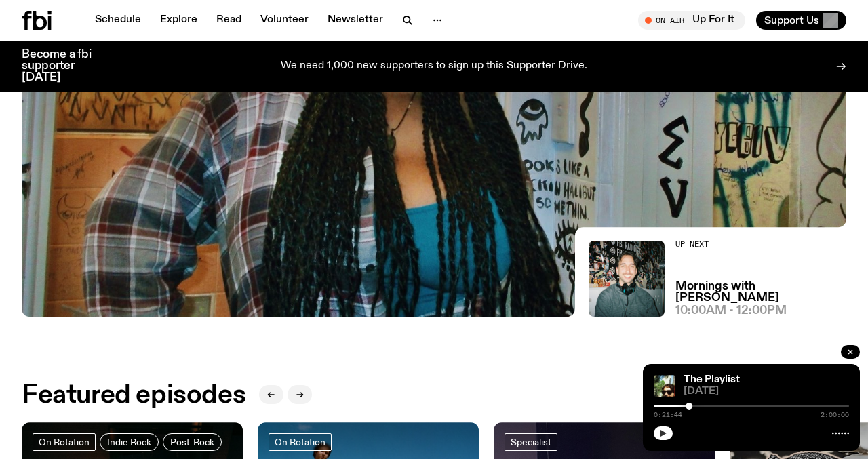 This screenshot has height=459, width=868. Describe the element at coordinates (731, 310) in the screenshot. I see `span: 10:00am - 12:00pm` at that location.